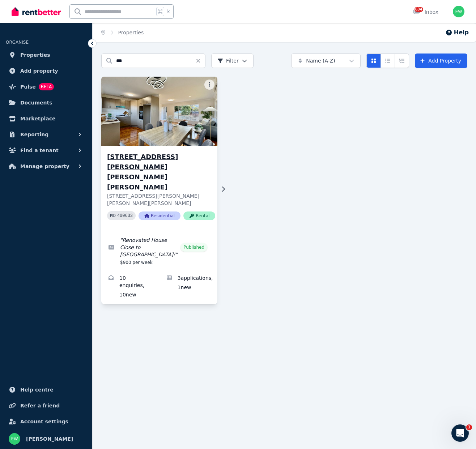 The width and height of the screenshot is (476, 449). I want to click on span: ORGANISE, so click(17, 43).